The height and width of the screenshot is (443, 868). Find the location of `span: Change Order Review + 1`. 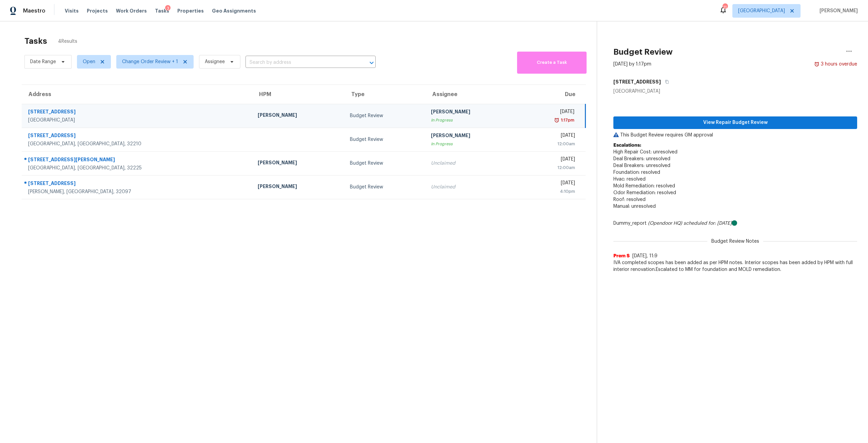

span: Change Order Review + 1 is located at coordinates (150, 61).